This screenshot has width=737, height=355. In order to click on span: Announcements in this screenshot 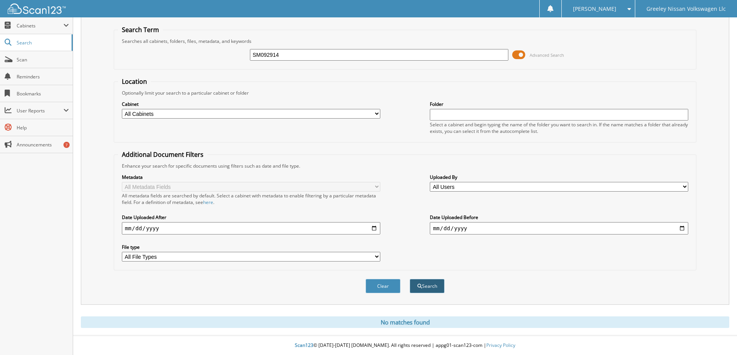, I will do `click(43, 145)`.